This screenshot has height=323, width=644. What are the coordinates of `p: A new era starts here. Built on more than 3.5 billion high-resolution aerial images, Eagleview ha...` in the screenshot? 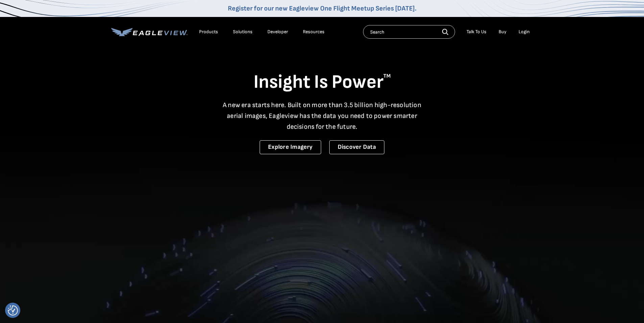 It's located at (323, 116).